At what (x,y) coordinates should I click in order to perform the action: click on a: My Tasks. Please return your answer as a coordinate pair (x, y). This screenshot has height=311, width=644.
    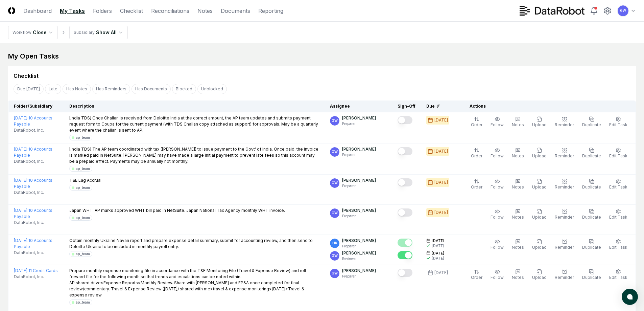
    Looking at the image, I should click on (72, 11).